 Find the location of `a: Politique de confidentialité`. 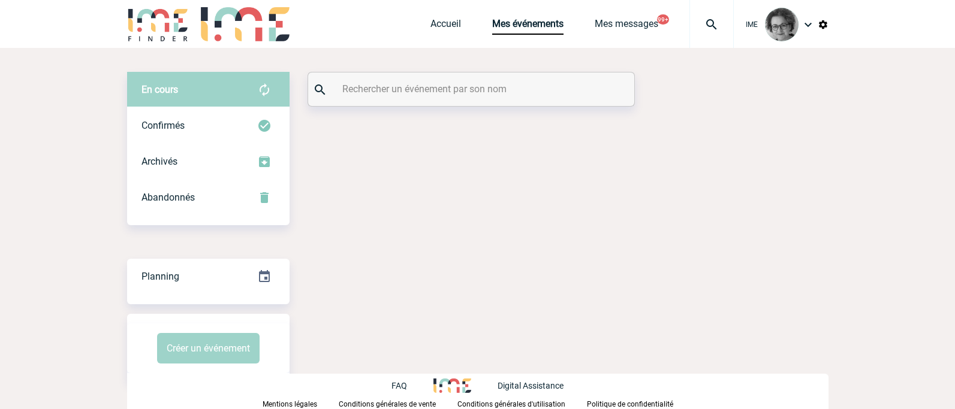

a: Politique de confidentialité is located at coordinates (639, 403).